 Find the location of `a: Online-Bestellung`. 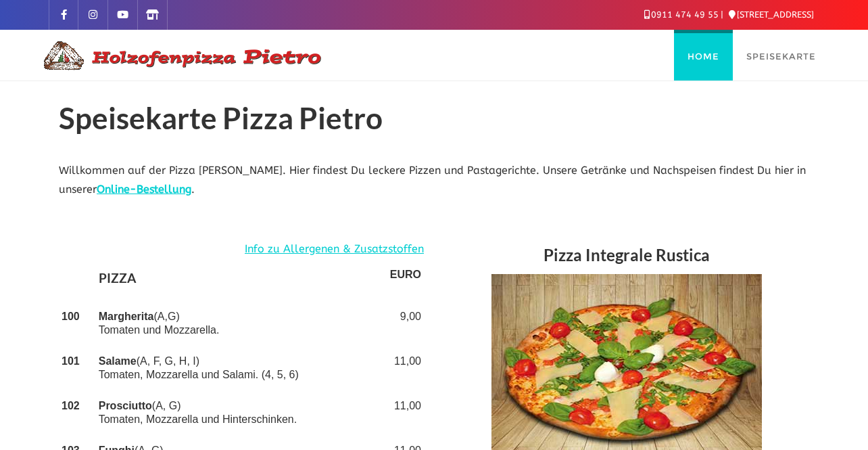

a: Online-Bestellung is located at coordinates (144, 189).